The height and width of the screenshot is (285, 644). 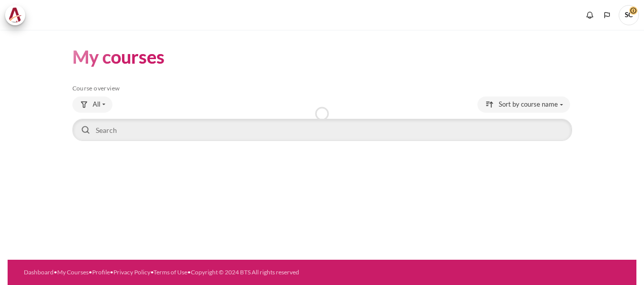 I want to click on a: Architeck Architeck, so click(x=18, y=15).